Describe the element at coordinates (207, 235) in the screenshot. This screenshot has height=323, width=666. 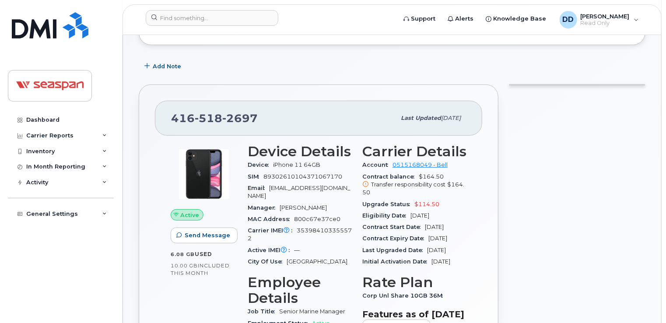
I see `span: Send Message` at that location.